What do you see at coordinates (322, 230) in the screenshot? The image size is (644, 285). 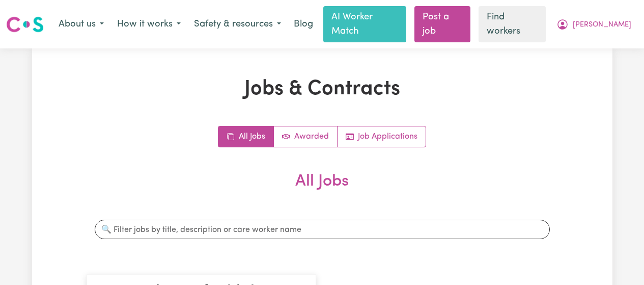 I see `input: 🔍 Filter jobs by title, description or care worker name` at bounding box center [322, 230].